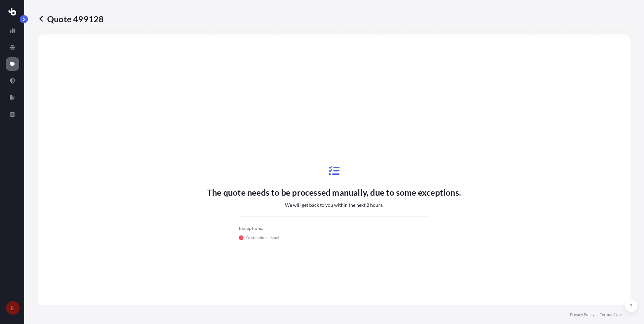  Describe the element at coordinates (274, 238) in the screenshot. I see `p: Israel` at that location.